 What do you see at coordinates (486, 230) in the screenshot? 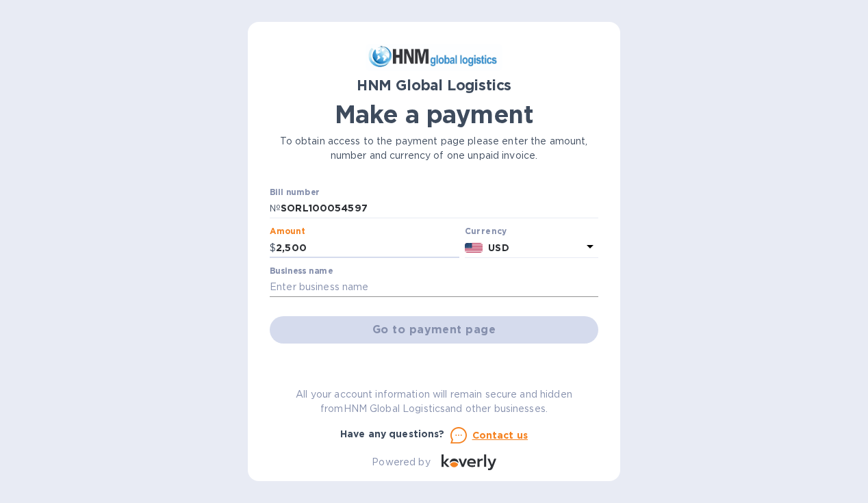
I see `b: Currency` at bounding box center [486, 230].